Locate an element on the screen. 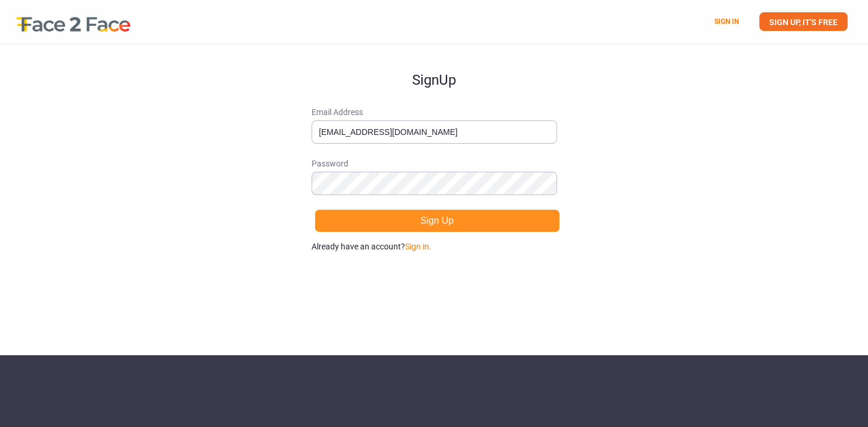 This screenshot has height=427, width=868. h1: Sign Up is located at coordinates (434, 66).